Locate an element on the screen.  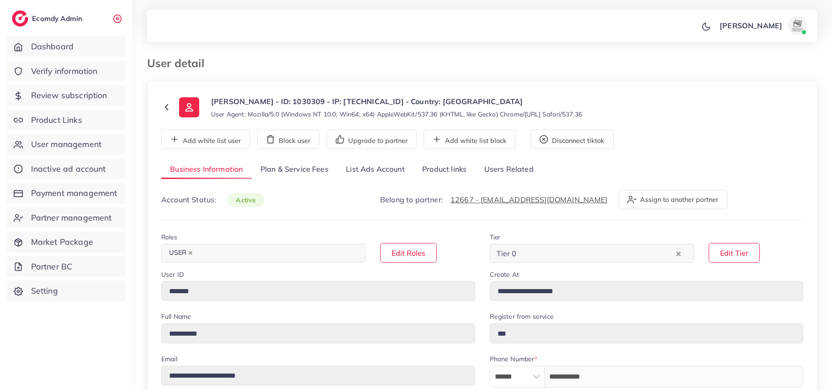
span: Payment management is located at coordinates (74, 193).